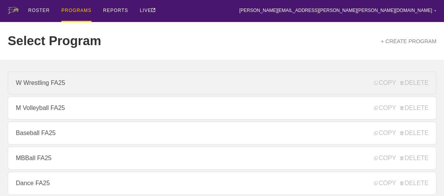 The image size is (444, 196). I want to click on a: Dance FA25, so click(222, 183).